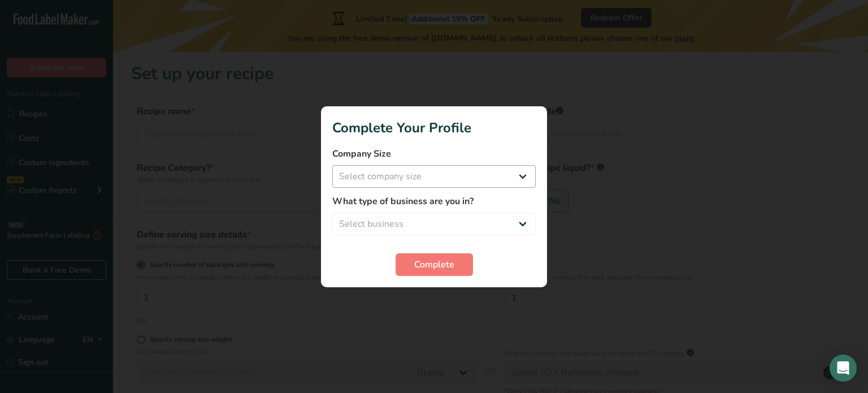 This screenshot has height=393, width=868. What do you see at coordinates (434, 264) in the screenshot?
I see `span: Complete` at bounding box center [434, 264].